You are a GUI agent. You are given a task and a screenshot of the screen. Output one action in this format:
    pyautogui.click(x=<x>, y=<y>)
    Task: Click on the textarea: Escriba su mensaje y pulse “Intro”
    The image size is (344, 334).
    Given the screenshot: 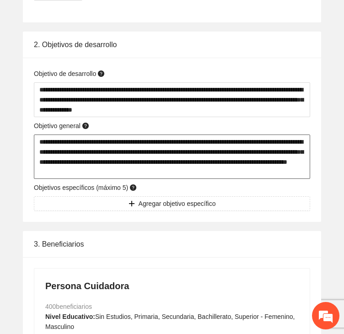 What is the action you would take?
    pyautogui.click(x=89, y=247)
    